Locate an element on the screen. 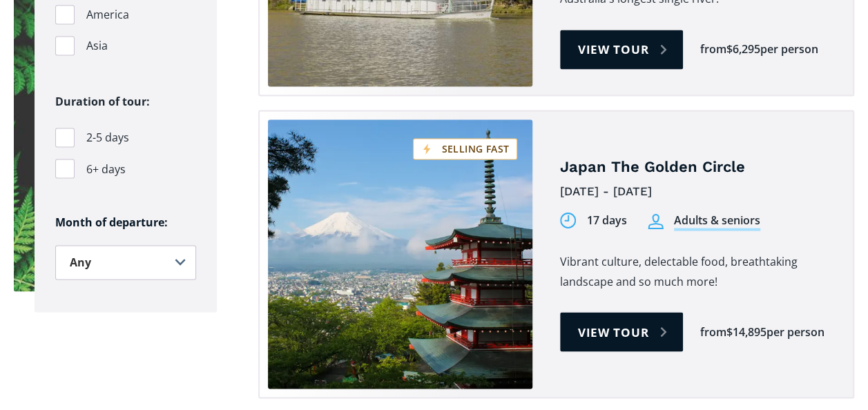  span: 6+ days is located at coordinates (106, 168).